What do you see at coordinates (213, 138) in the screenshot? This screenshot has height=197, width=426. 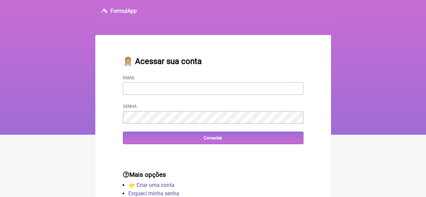 I see `input: Conectar` at bounding box center [213, 138].